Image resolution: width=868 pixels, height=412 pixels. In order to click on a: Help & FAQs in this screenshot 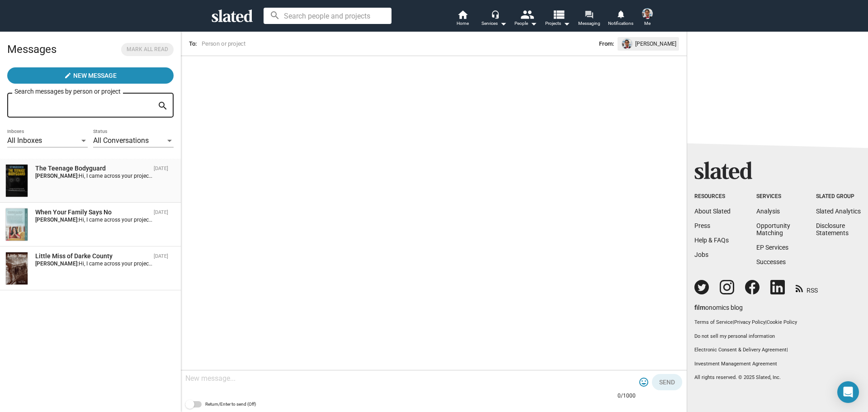, I will do `click(712, 240)`.